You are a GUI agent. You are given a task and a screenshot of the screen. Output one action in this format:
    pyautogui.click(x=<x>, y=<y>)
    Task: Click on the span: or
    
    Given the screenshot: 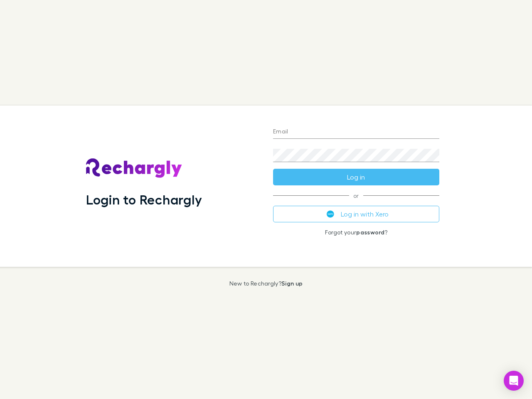 What is the action you would take?
    pyautogui.click(x=356, y=195)
    